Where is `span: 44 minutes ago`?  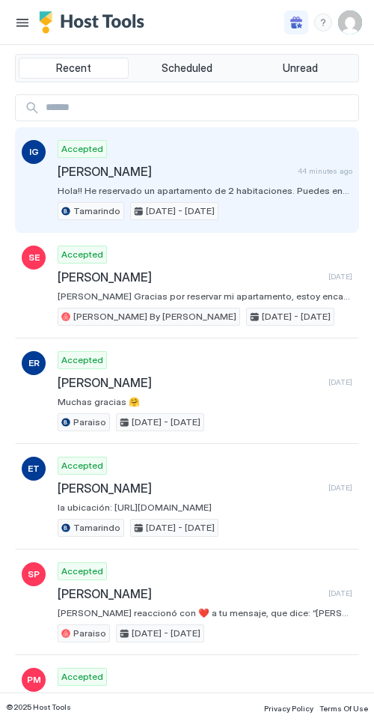
span: 44 minutes ago is located at coordinates (325, 171).